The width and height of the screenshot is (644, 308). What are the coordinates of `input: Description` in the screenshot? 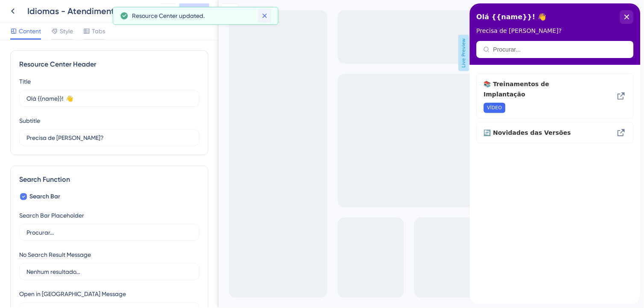 It's located at (109, 138).